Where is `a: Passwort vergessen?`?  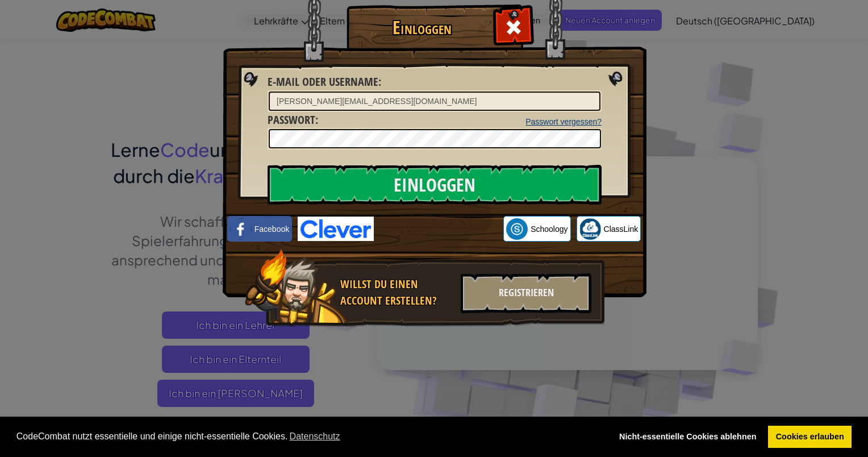
a: Passwort vergessen? is located at coordinates (564, 121).